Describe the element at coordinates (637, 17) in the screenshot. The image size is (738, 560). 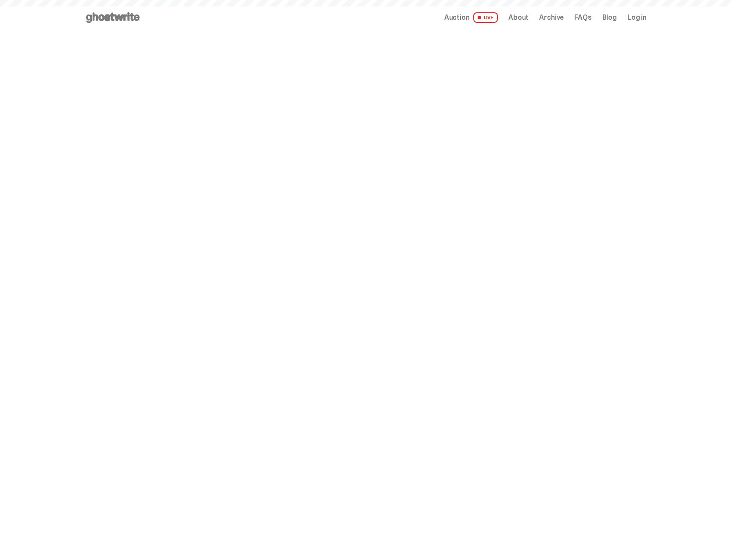
I see `a: Log in` at that location.